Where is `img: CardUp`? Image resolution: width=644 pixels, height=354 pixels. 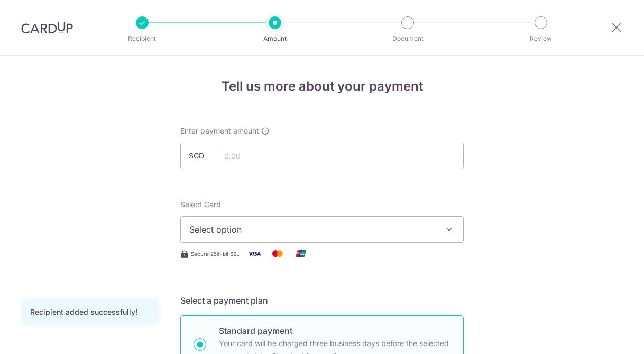 img: CardUp is located at coordinates (47, 28).